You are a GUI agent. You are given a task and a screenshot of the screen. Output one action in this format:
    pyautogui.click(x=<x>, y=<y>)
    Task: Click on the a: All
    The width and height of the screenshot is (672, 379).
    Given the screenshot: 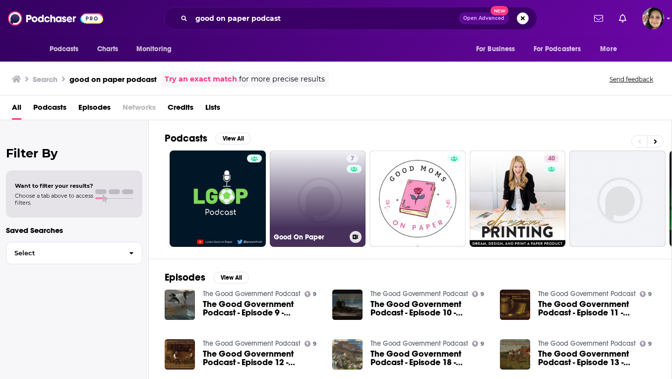 What is the action you would take?
    pyautogui.click(x=16, y=109)
    